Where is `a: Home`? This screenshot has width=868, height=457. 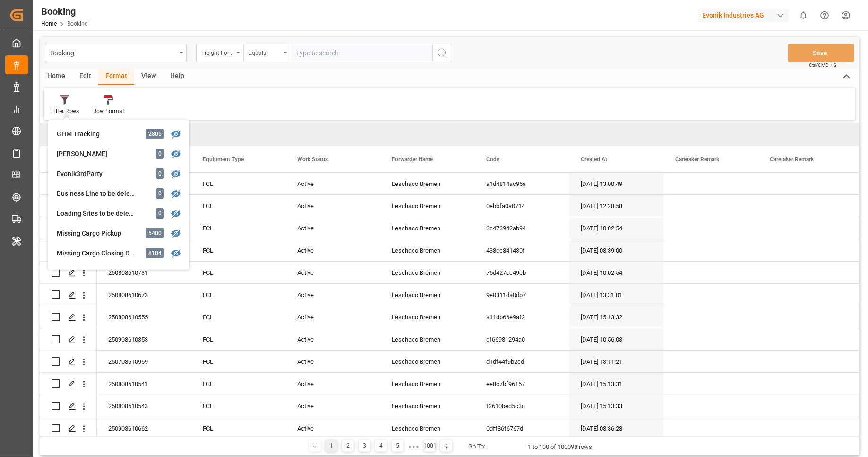
a: Home is located at coordinates (48, 24).